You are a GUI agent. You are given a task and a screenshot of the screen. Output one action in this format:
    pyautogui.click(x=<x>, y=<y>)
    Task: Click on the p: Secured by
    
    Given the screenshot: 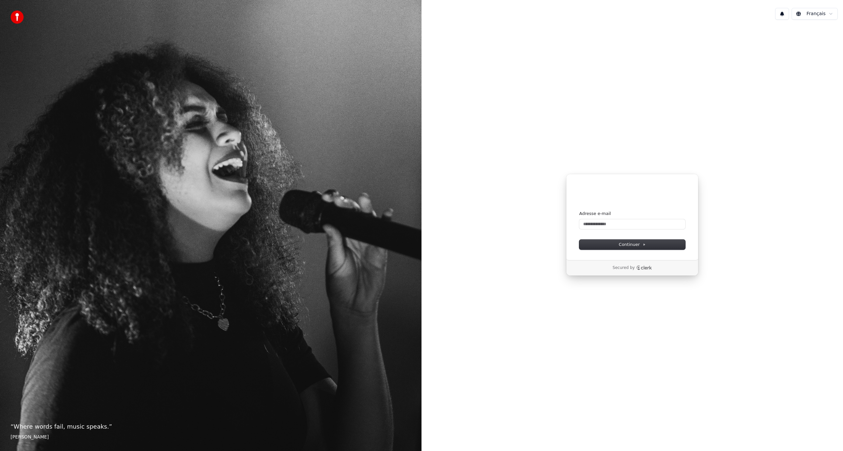 What is the action you would take?
    pyautogui.click(x=624, y=268)
    